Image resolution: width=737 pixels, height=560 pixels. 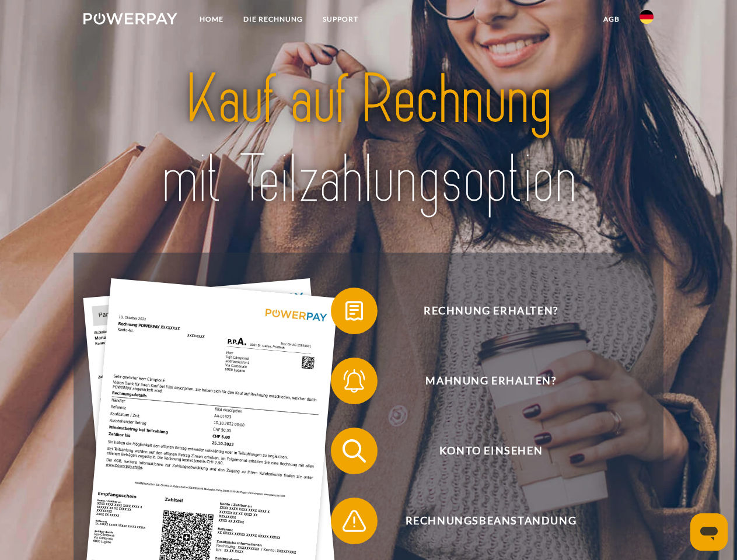 I want to click on a: Rechnungsbeanstandung, so click(x=482, y=521).